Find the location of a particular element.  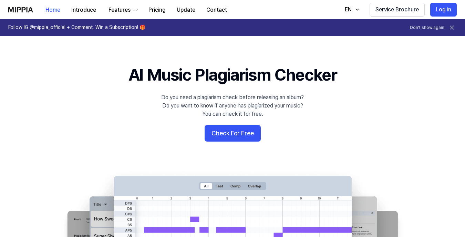

img: logo is located at coordinates (21, 10).